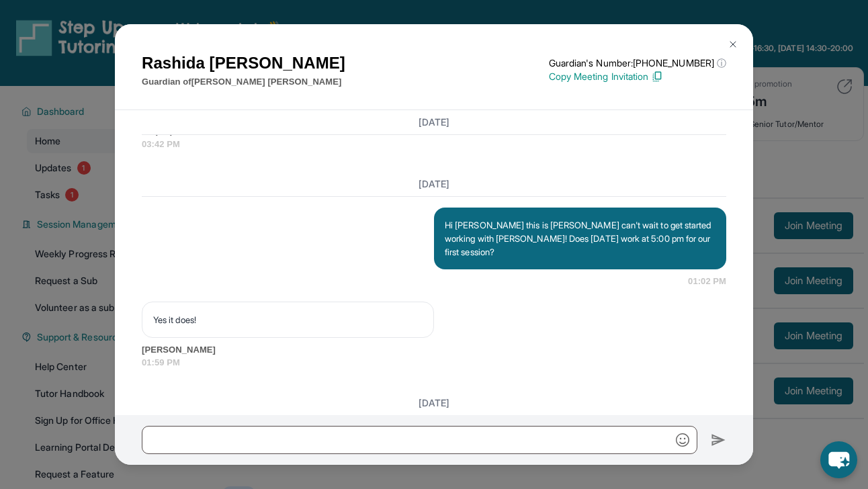 This screenshot has width=868, height=489. I want to click on img: Copy Icon, so click(658, 77).